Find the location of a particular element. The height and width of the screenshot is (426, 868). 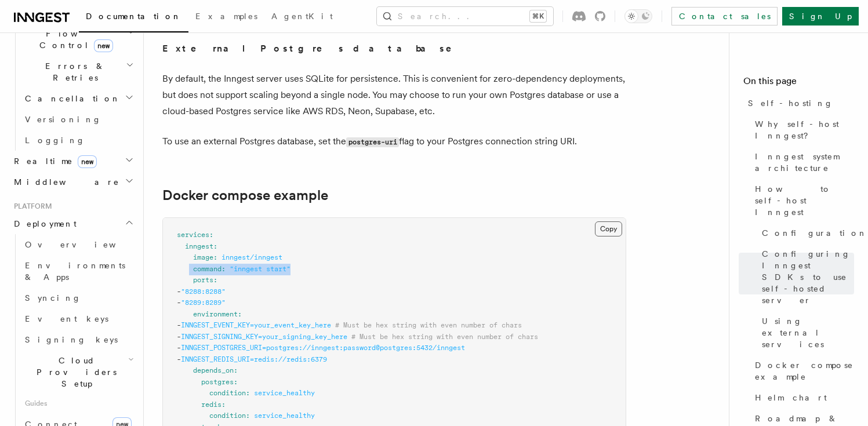

p: To use an external Postgres database, set the flag to your Postgres connection string URI. is located at coordinates (395, 141).